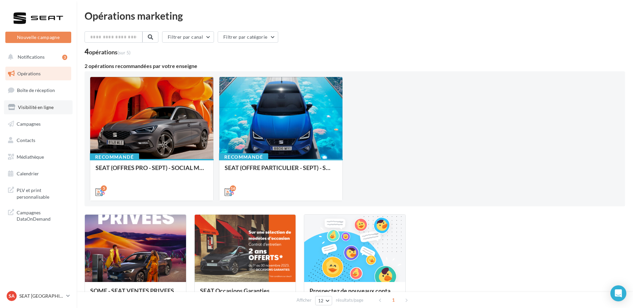 This screenshot has width=633, height=308. Describe the element at coordinates (108, 52) in the screenshot. I see `div: 4` at that location.